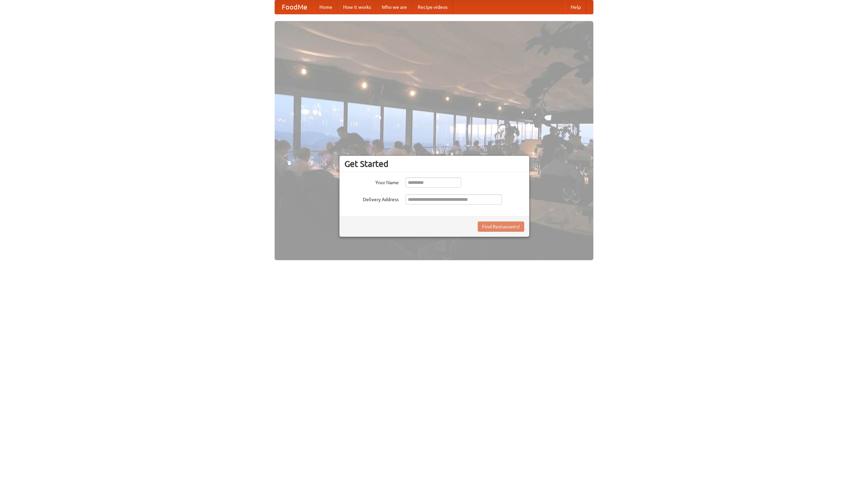 The width and height of the screenshot is (868, 480). What do you see at coordinates (372, 198) in the screenshot?
I see `label: Delivery Address` at bounding box center [372, 198].